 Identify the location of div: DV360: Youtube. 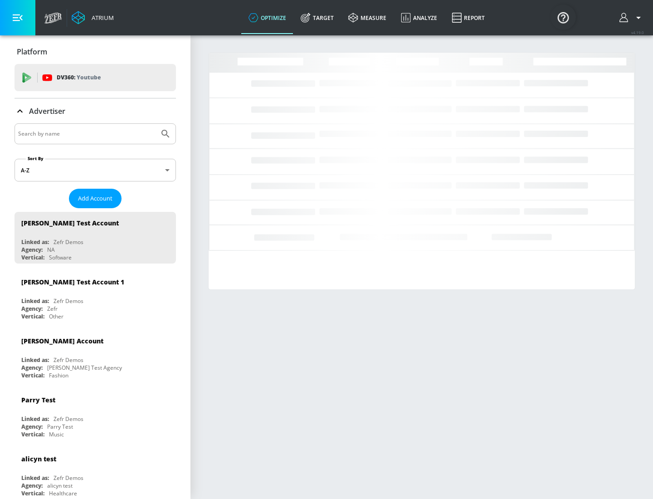
(95, 78).